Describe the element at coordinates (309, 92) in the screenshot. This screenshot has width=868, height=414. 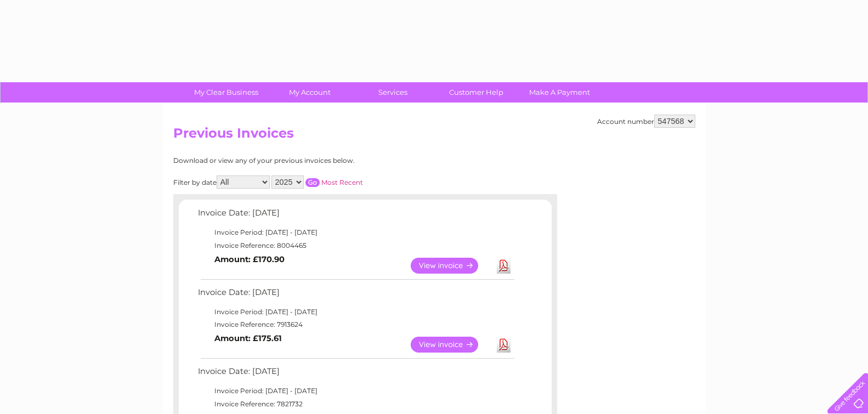
I see `a: My Account` at that location.